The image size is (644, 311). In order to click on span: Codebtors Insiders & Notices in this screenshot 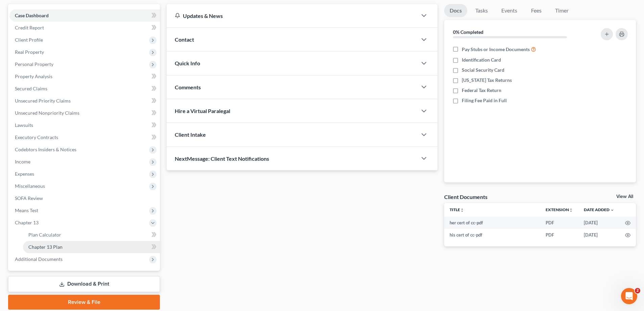, I will do `click(46, 149)`.